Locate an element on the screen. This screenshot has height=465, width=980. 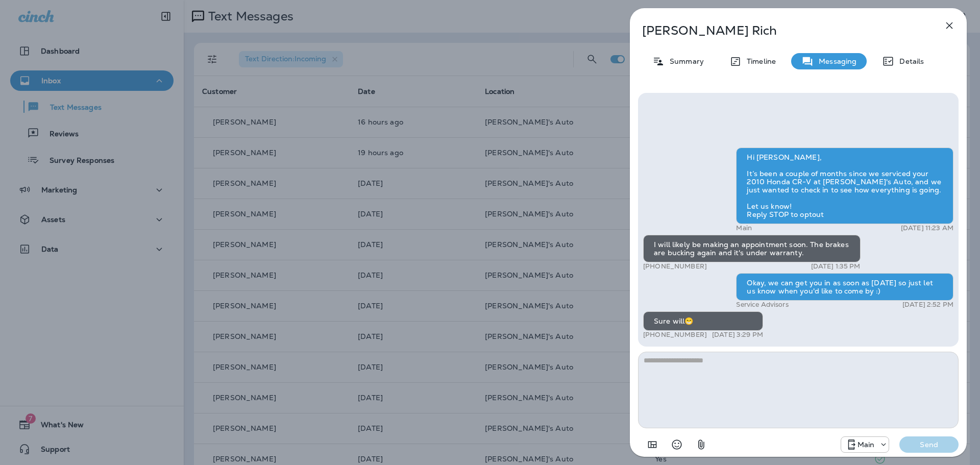
div: I will likely be making an appointment soon. The brakes are bucking again and it's under warranty. is located at coordinates (751, 249).